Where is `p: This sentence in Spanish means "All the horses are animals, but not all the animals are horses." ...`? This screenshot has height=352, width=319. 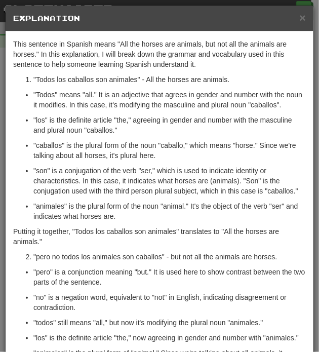
p: This sentence in Spanish means "All the horses are animals, but not all the animals are horses." ... is located at coordinates (160, 54).